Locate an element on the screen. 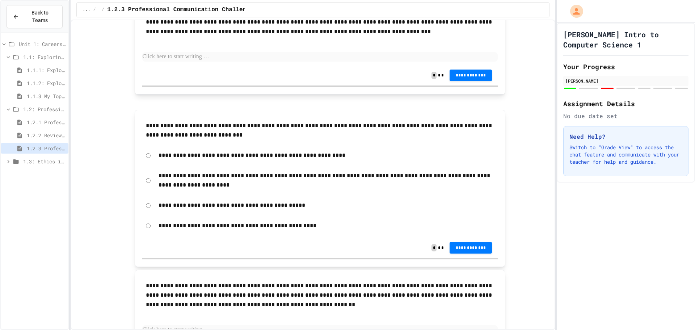 This screenshot has width=695, height=330. span: 1.3: Ethics in Computing is located at coordinates (44, 161).